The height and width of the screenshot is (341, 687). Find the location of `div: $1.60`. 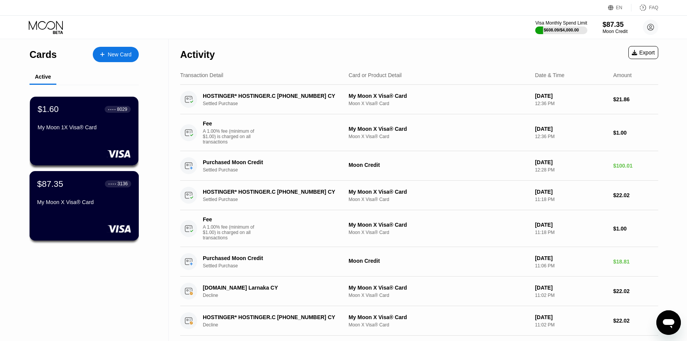

div: $1.60 is located at coordinates (48, 109).